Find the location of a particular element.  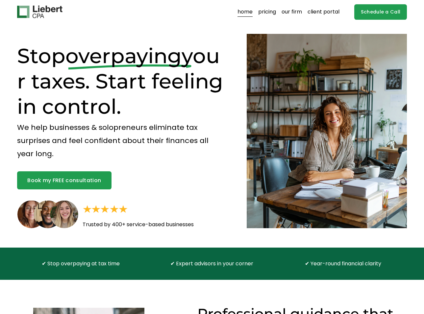

p: ✔ Year-round financial clarity is located at coordinates (343, 264).